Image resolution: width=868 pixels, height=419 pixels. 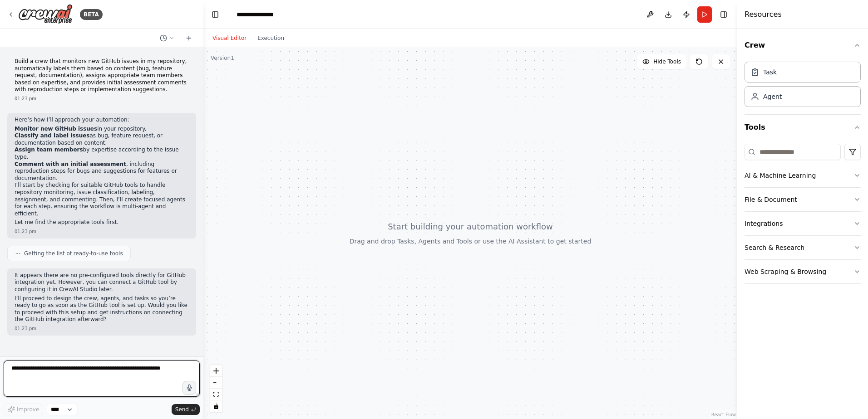 I want to click on button: Hide right sidebar, so click(x=723, y=14).